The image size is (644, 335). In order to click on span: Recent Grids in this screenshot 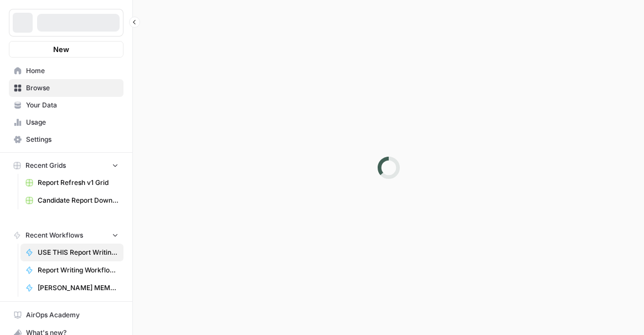, I will do `click(45, 166)`.